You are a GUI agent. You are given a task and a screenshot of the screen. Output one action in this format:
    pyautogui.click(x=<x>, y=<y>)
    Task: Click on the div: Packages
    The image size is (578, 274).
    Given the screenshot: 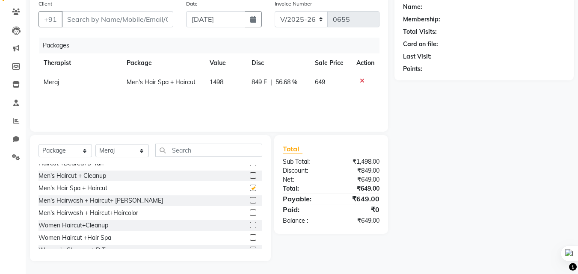 What is the action you would take?
    pyautogui.click(x=213, y=45)
    